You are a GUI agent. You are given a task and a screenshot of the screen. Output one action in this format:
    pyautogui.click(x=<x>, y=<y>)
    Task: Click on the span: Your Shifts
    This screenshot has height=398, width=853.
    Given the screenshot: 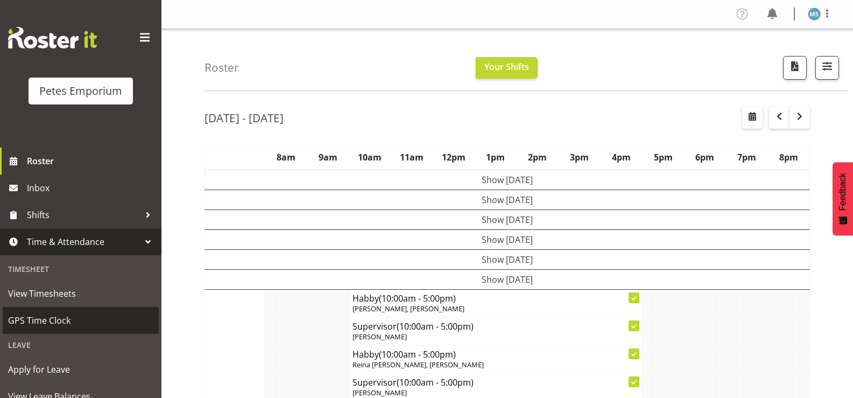 What is the action you would take?
    pyautogui.click(x=506, y=67)
    